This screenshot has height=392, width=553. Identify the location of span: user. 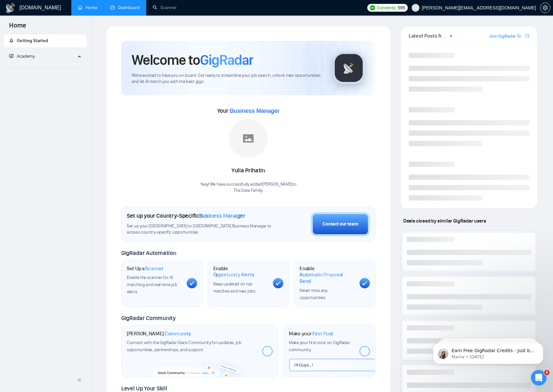
(415, 8).